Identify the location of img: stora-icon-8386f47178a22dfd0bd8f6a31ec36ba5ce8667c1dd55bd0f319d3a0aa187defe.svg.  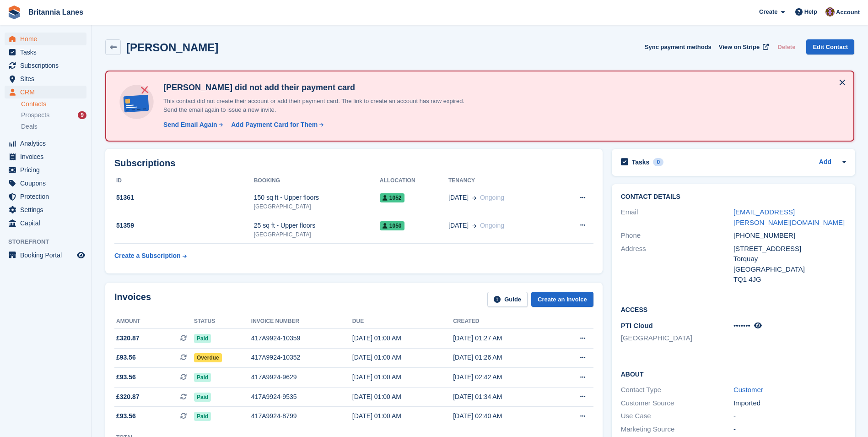
(14, 13).